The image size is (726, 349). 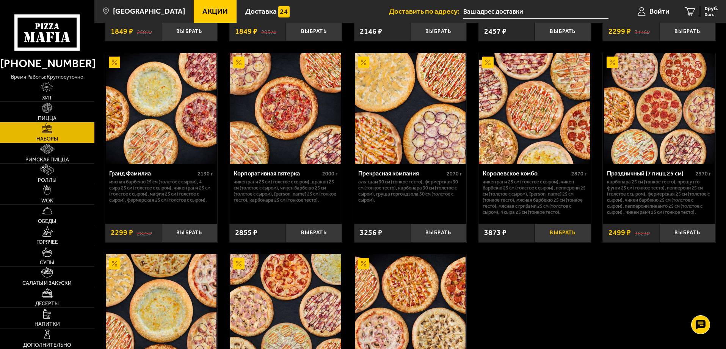 What do you see at coordinates (402, 173) in the screenshot?
I see `div: Прекрасная компания` at bounding box center [402, 173].